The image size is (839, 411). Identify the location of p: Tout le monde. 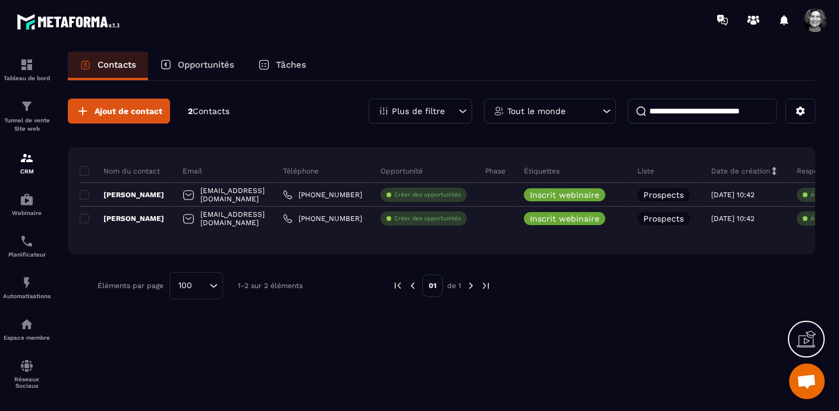
(536, 111).